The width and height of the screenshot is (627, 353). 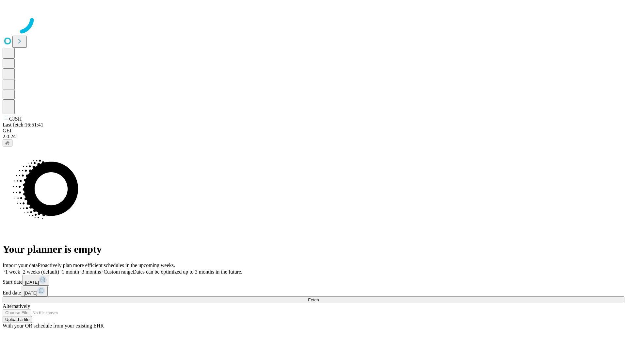 What do you see at coordinates (91, 271) in the screenshot?
I see `span: 3 months` at bounding box center [91, 271].